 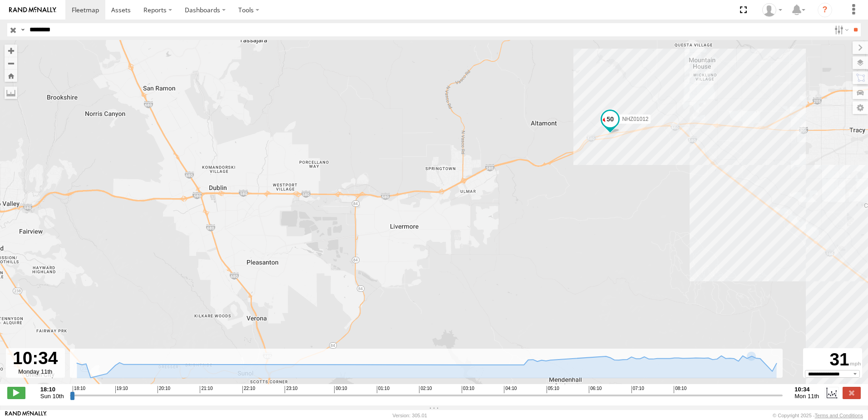 What do you see at coordinates (680, 389) in the screenshot?
I see `span: 08:10` at bounding box center [680, 389].